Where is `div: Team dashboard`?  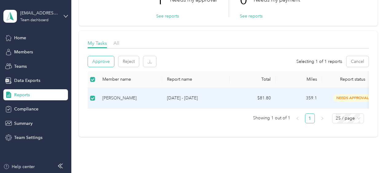
div: Team dashboard is located at coordinates (34, 20).